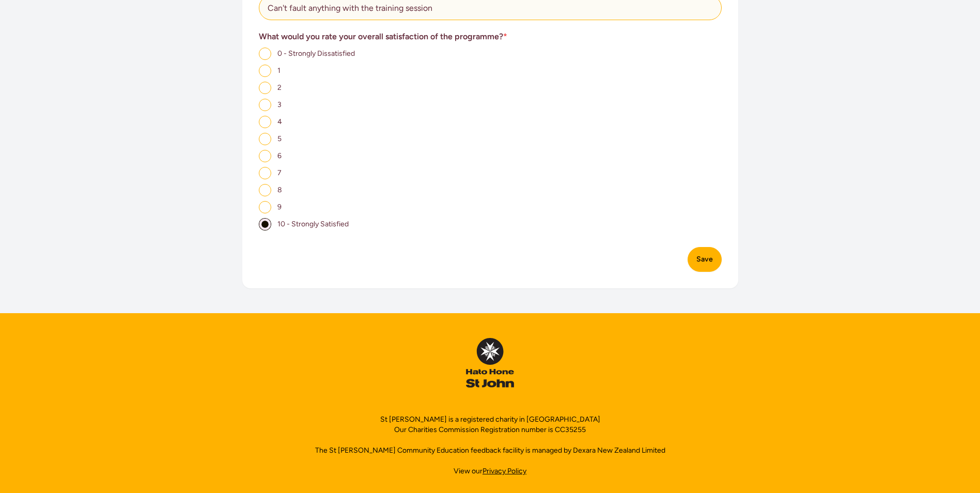 Image resolution: width=980 pixels, height=493 pixels. What do you see at coordinates (280, 70) in the screenshot?
I see `span: 1` at bounding box center [280, 70].